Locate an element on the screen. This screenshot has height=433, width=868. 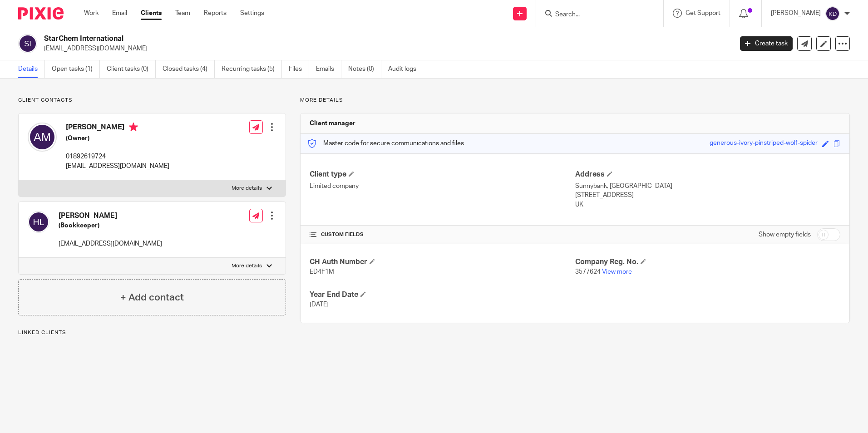
div: generous-ivory-pinstriped-wolf-spider is located at coordinates (764, 143).